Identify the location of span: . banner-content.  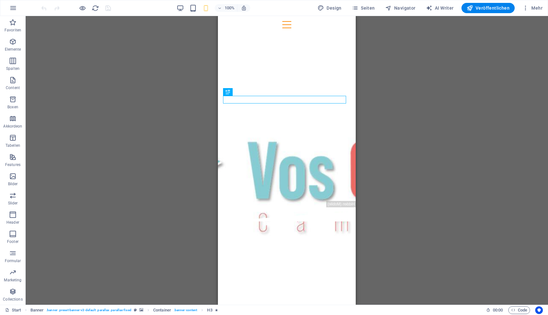
(185, 310).